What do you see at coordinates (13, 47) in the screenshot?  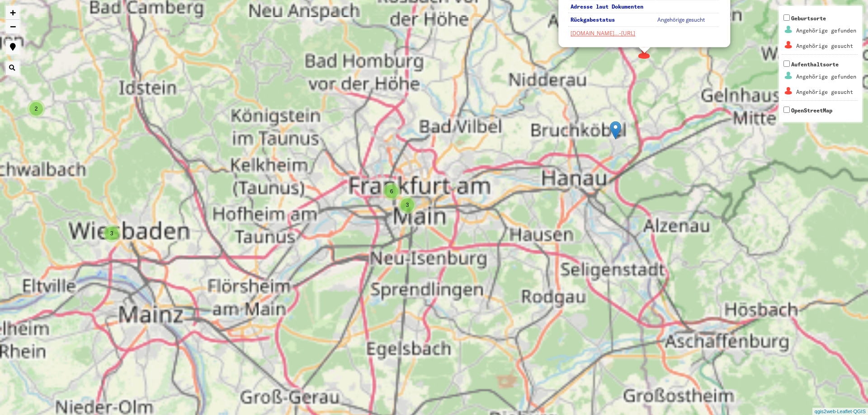 I see `a: Show me where I am` at bounding box center [13, 47].